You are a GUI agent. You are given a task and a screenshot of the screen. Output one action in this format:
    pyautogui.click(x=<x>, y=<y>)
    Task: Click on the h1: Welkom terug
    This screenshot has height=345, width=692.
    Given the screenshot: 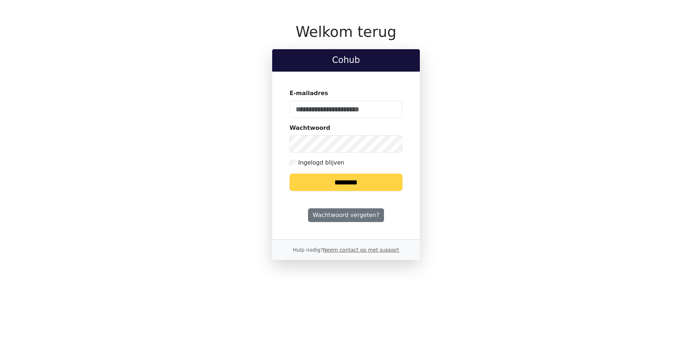 What is the action you would take?
    pyautogui.click(x=346, y=32)
    